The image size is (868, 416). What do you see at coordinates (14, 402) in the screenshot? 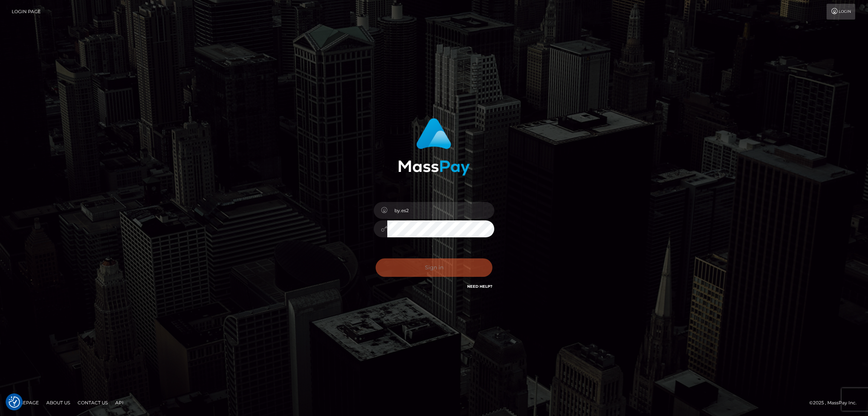
I see `img: Revisit consent button` at bounding box center [14, 402].